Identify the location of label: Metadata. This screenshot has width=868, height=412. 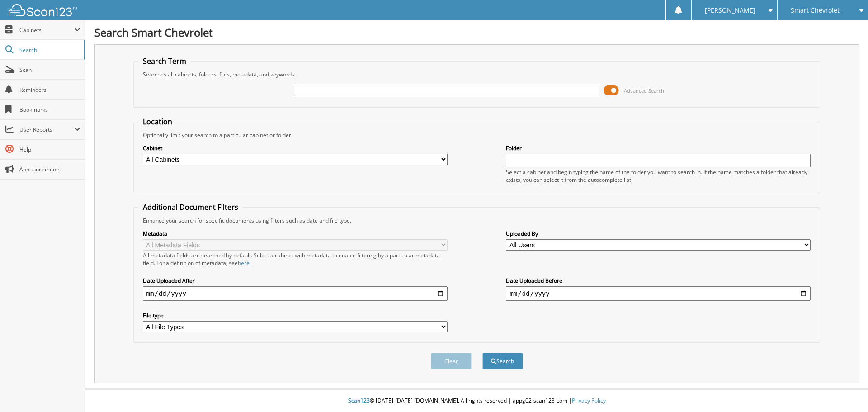
(296, 233).